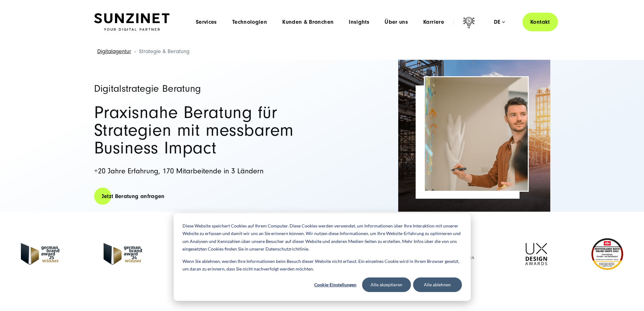  What do you see at coordinates (179, 171) in the screenshot?
I see `span: +20 Jahre Erfahrung, 170 Mitarbeitende in 3 Ländern` at bounding box center [179, 171].